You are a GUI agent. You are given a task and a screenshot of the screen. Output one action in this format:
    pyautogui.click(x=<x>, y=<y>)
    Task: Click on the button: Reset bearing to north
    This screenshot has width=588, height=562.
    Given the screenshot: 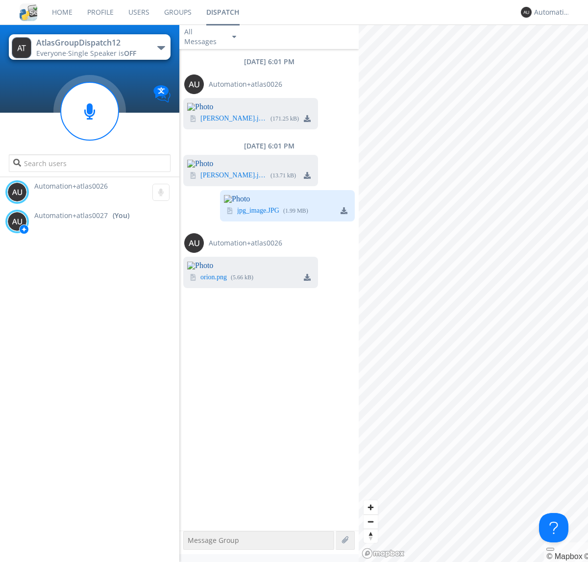 What is the action you would take?
    pyautogui.click(x=371, y=536)
    